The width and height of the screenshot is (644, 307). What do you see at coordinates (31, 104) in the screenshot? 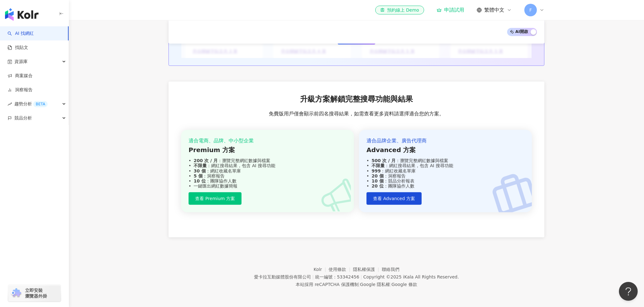
I see `span: 趨勢分析` at bounding box center [31, 104].